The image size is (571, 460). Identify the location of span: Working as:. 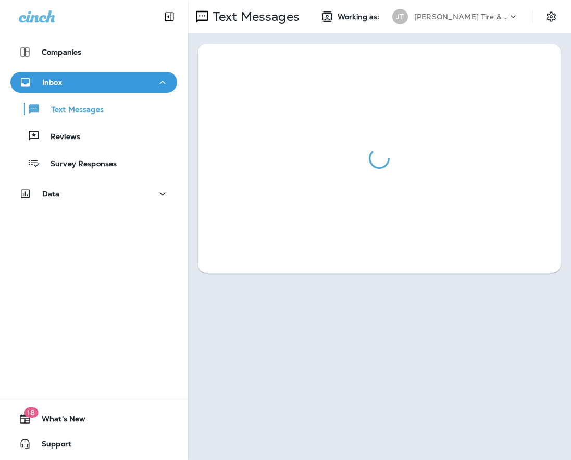
(360, 17).